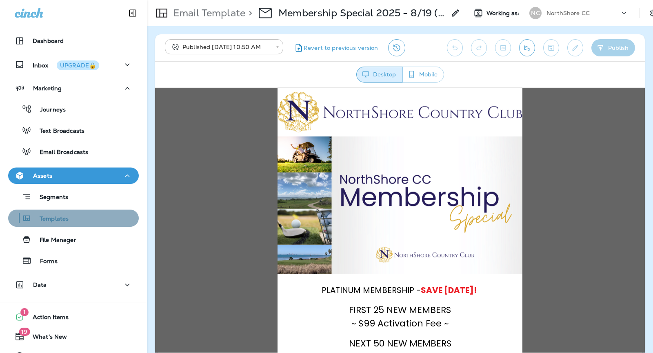 The width and height of the screenshot is (653, 353). What do you see at coordinates (78, 65) in the screenshot?
I see `button: UPGRADE🔒` at bounding box center [78, 65].